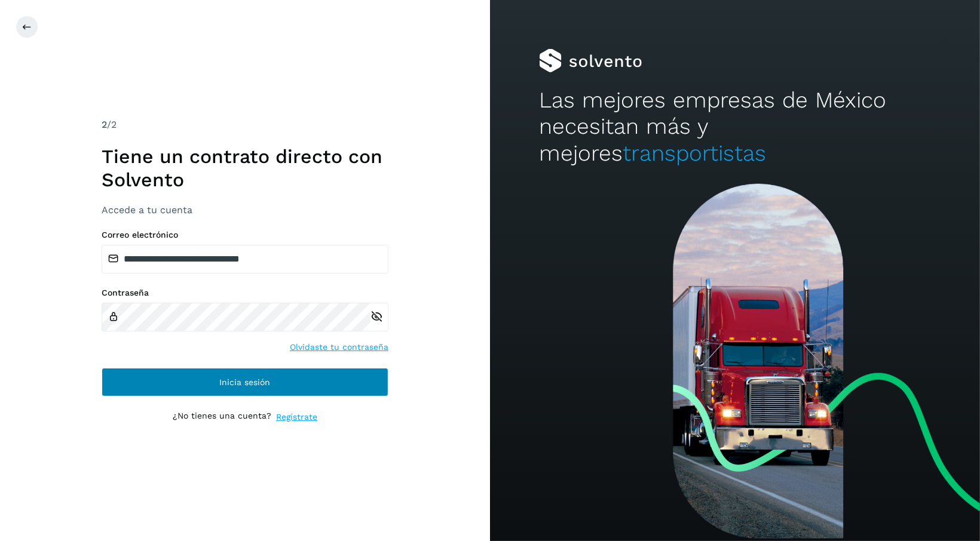 This screenshot has width=980, height=541. Describe the element at coordinates (245, 383) in the screenshot. I see `span: Inicia sesión` at that location.